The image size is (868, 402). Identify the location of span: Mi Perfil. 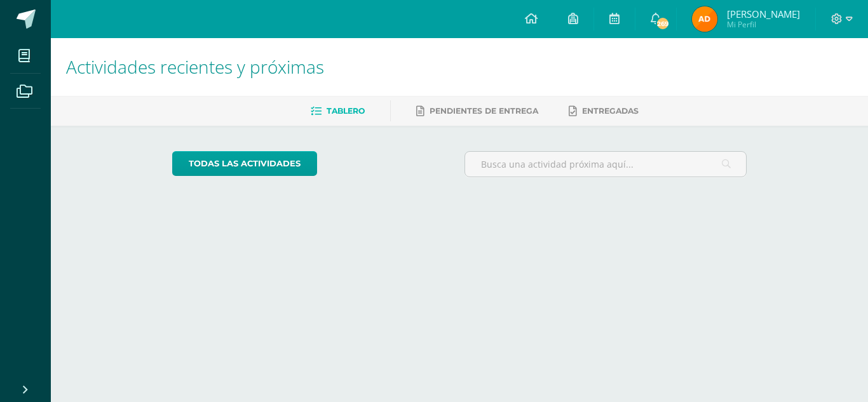
(763, 24).